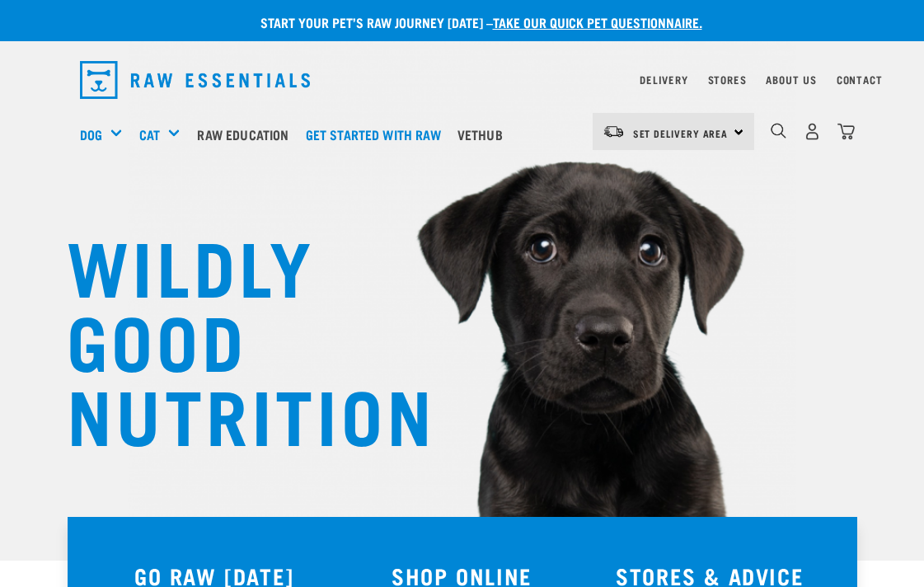  I want to click on a: Raw Education, so click(246, 134).